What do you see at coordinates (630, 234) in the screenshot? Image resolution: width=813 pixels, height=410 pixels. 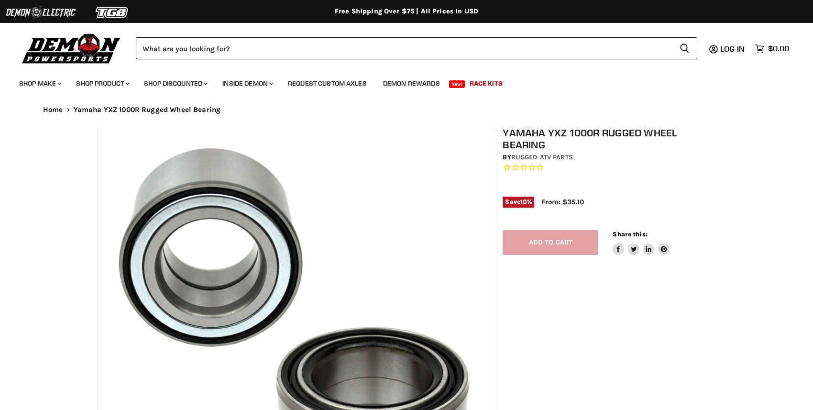 I see `span: Share this:` at bounding box center [630, 234].